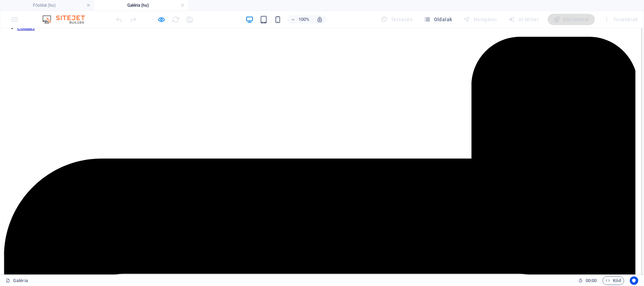  Describe the element at coordinates (613, 280) in the screenshot. I see `span: Kód` at that location.